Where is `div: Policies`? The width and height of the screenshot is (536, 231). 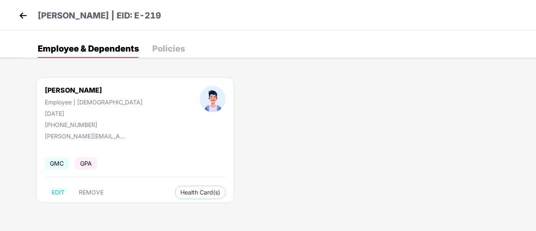
div: Policies is located at coordinates (169, 49).